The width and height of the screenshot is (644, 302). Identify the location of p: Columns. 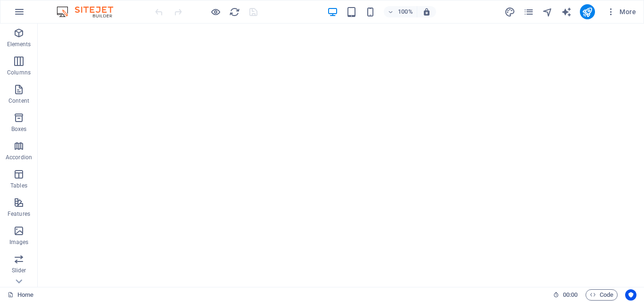
(19, 73).